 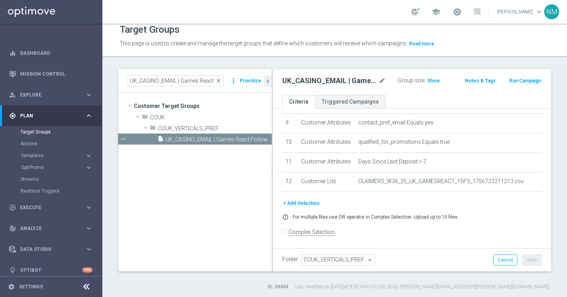 I want to click on button: + Add Selection, so click(x=301, y=203).